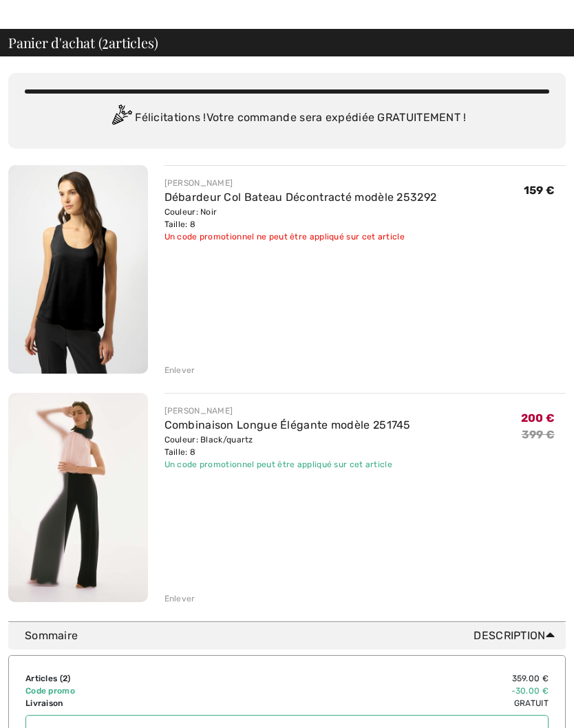 This screenshot has height=728, width=574. I want to click on a: Débardeur Col Bateau Décontracté modèle 253292, so click(300, 197).